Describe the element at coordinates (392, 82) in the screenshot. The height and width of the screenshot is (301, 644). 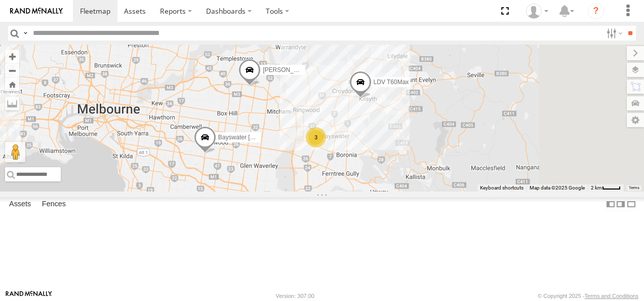
I see `span: LDV T60Max` at that location.